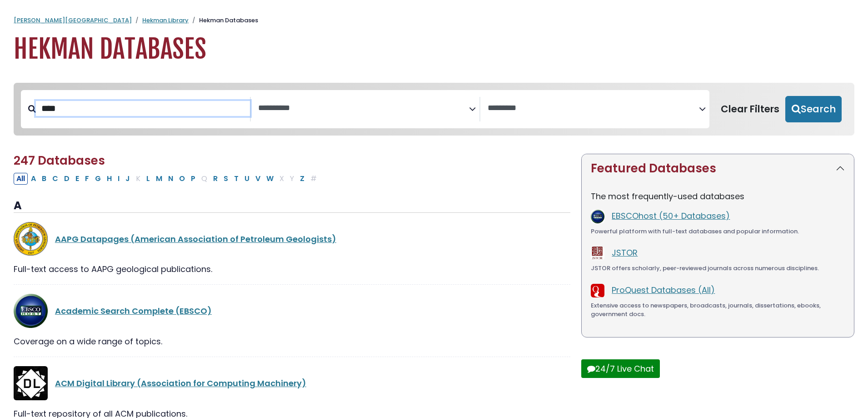 The height and width of the screenshot is (418, 868). I want to click on a: ProQuest Databases (All), so click(663, 289).